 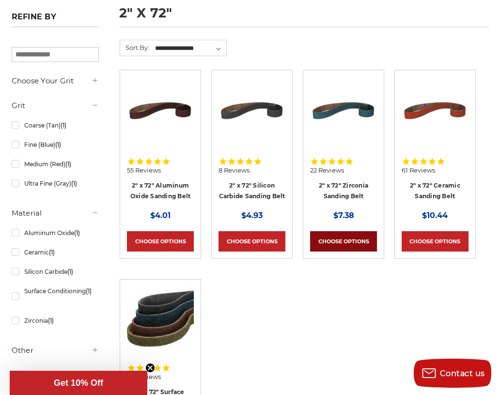 I want to click on span: $7.38, so click(x=343, y=215).